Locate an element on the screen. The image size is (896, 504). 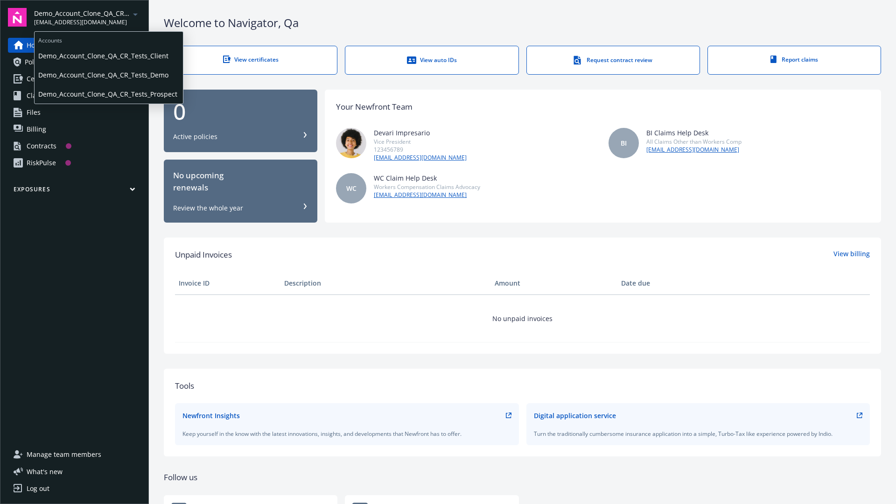
a: Request contract review is located at coordinates (613, 60).